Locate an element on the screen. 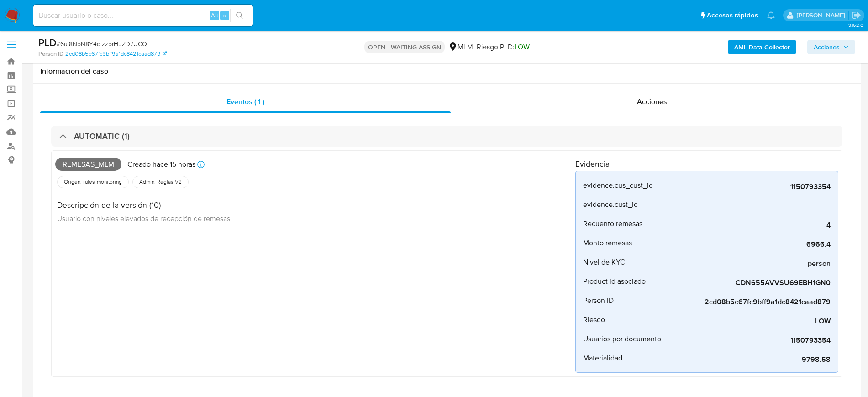  span: Riesgo PLD: is located at coordinates (503, 47).